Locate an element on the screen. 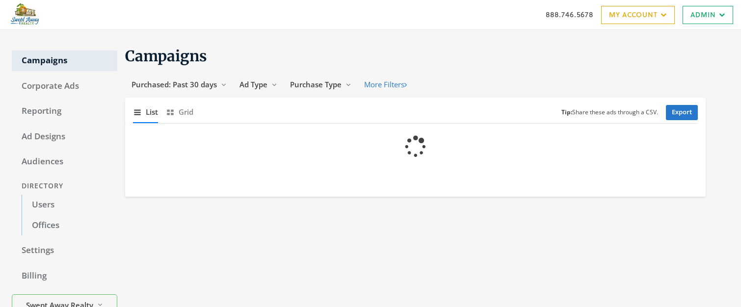 Image resolution: width=741 pixels, height=307 pixels. a: Reporting is located at coordinates (64, 111).